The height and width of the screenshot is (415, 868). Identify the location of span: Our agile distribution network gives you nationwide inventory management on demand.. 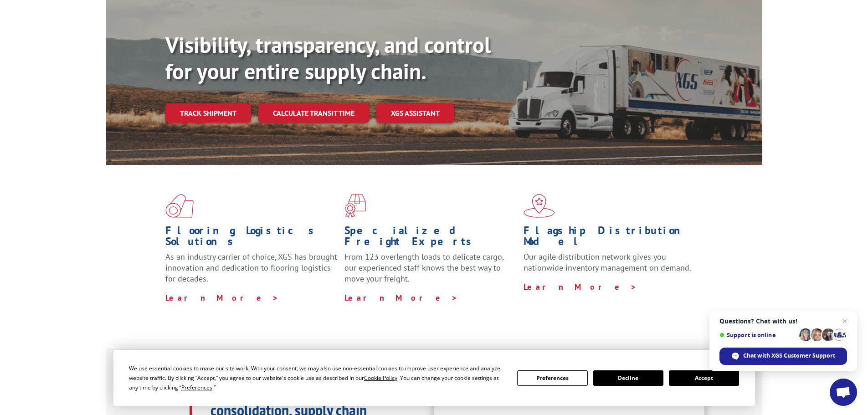
(607, 262).